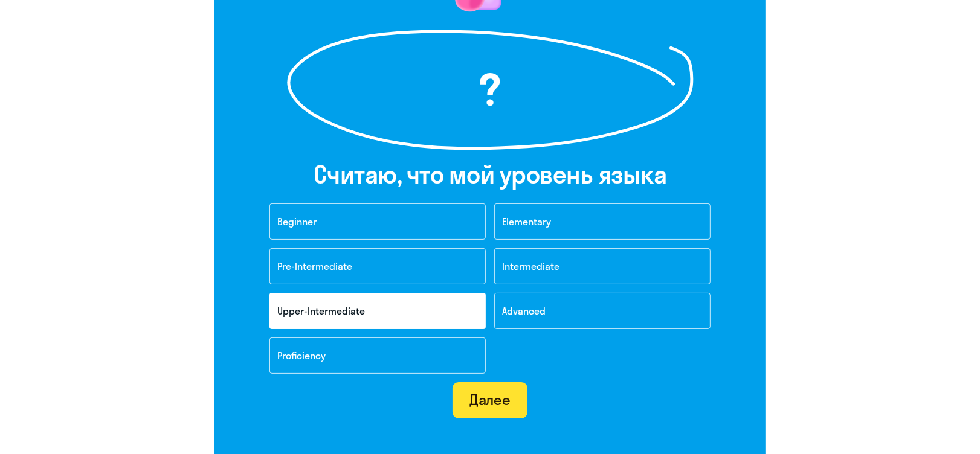 This screenshot has width=980, height=454. I want to click on span: Elementary, so click(526, 222).